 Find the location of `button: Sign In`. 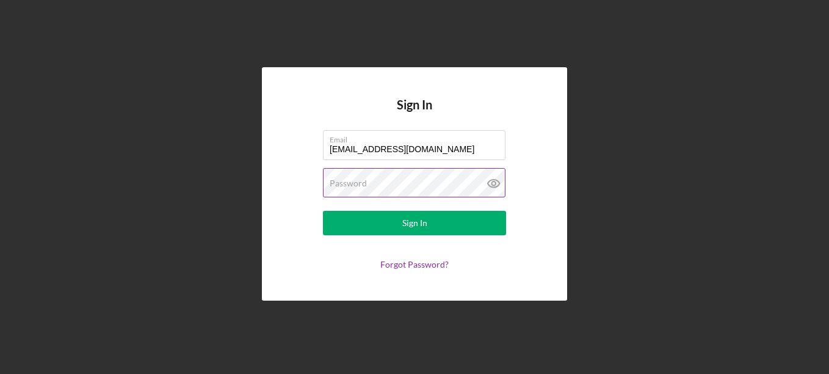

button: Sign In is located at coordinates (415, 223).